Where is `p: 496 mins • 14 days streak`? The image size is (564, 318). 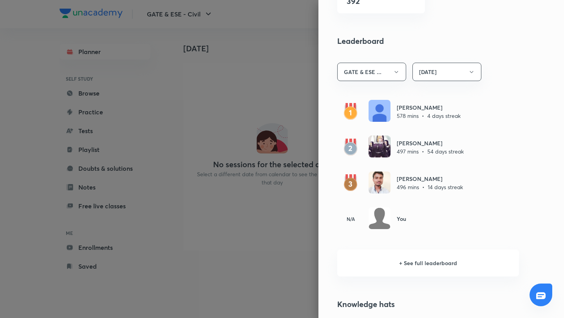
p: 496 mins • 14 days streak is located at coordinates (430, 187).